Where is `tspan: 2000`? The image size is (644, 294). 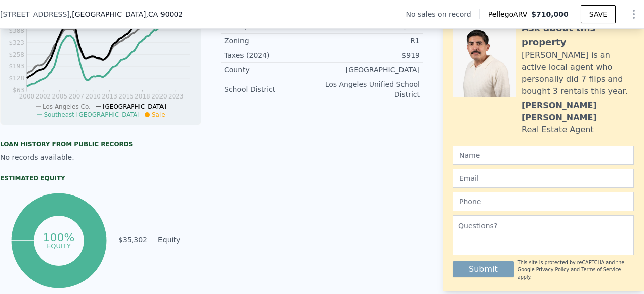
tspan: 2000 is located at coordinates (27, 96).